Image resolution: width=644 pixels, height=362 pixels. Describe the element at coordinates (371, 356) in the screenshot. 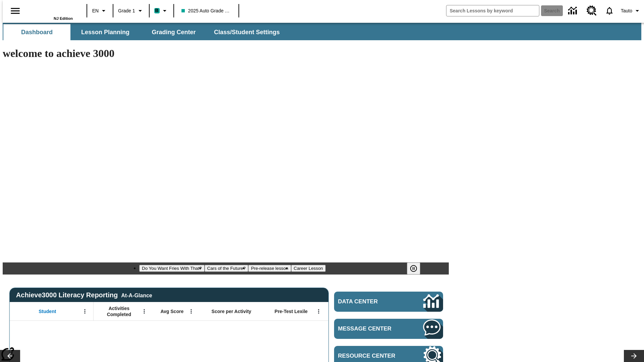

I see `span: Resource Center` at that location.